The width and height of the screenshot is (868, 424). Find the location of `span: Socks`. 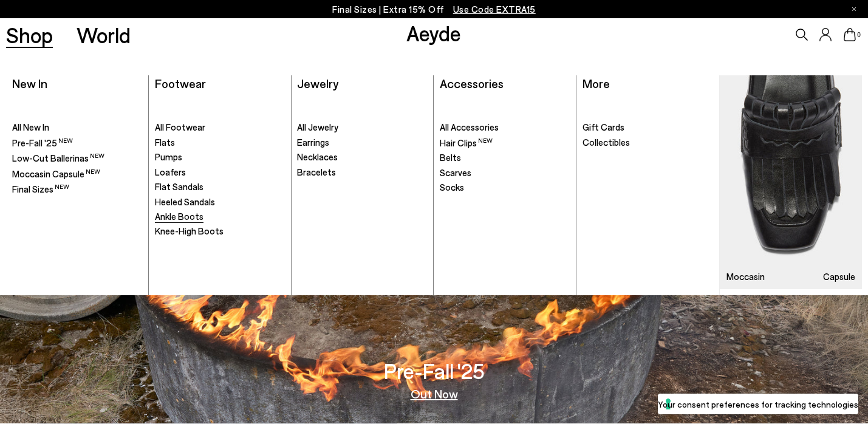

span: Socks is located at coordinates (452, 187).